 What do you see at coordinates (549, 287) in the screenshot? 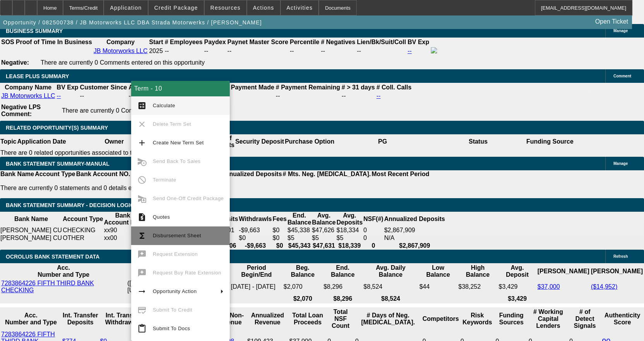
I see `a: $37,000` at bounding box center [549, 287].